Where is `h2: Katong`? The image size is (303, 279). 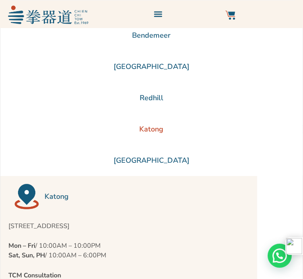 h2: Katong is located at coordinates (147, 196).